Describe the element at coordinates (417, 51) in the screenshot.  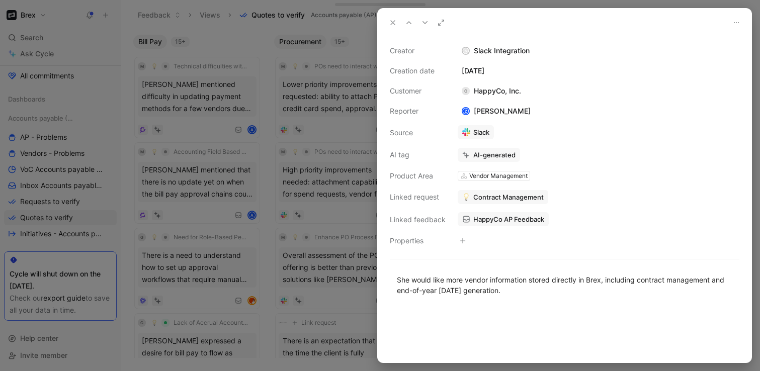
I see `div: Creator` at that location.